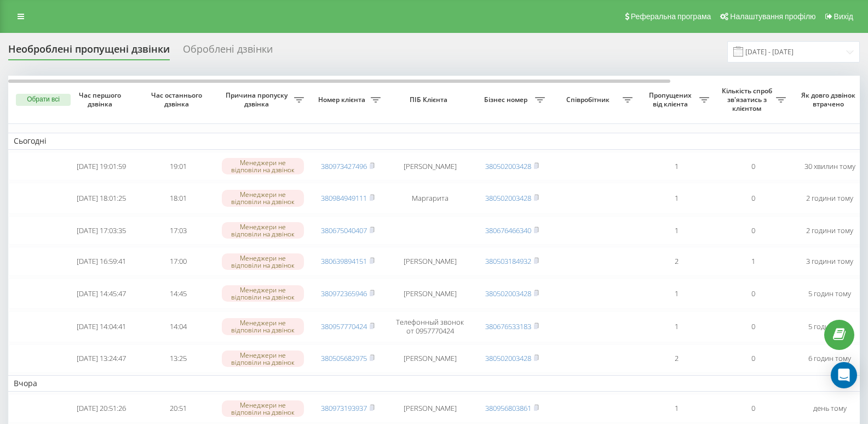 This screenshot has height=424, width=868. I want to click on span: Співробітник, so click(589, 100).